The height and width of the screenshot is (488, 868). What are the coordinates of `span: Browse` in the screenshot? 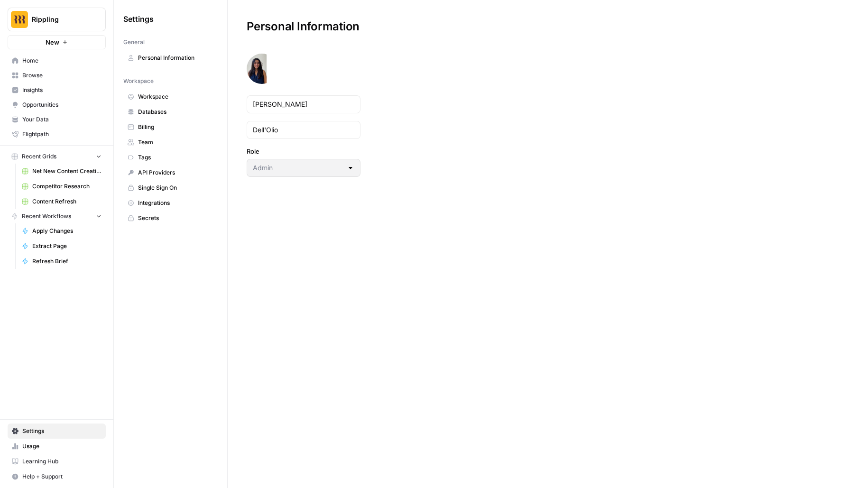 It's located at (62, 75).